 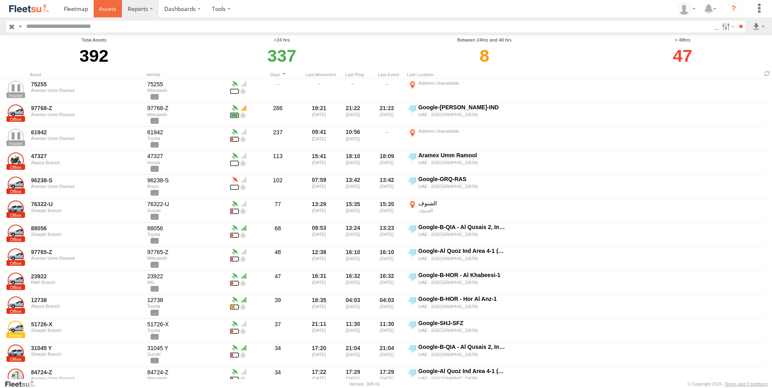 I want to click on div: Rizon, so click(x=186, y=186).